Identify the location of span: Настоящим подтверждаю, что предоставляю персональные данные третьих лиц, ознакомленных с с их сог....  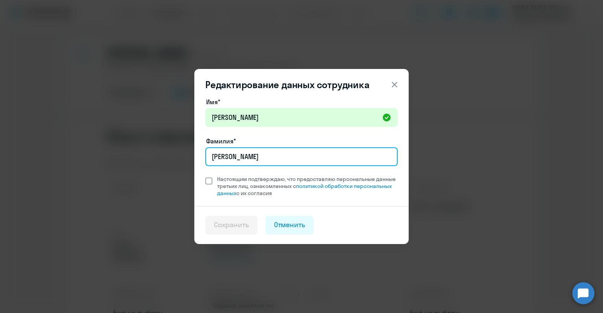
(307, 186).